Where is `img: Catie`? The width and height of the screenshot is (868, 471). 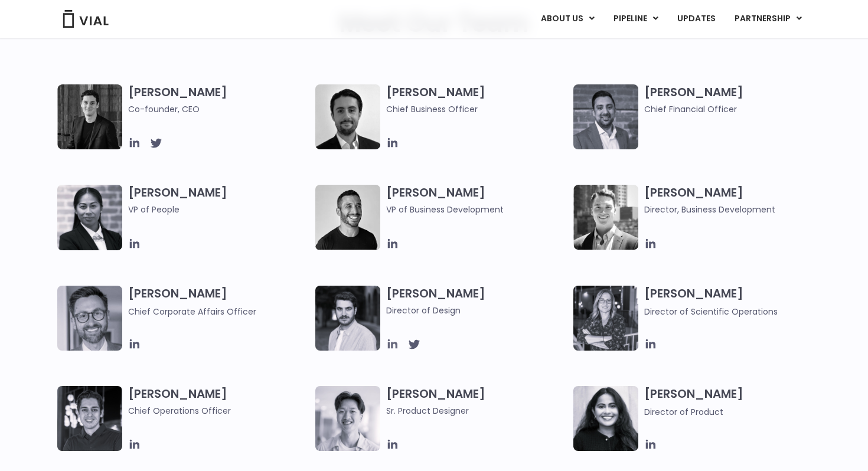
img: Catie is located at coordinates (89, 217).